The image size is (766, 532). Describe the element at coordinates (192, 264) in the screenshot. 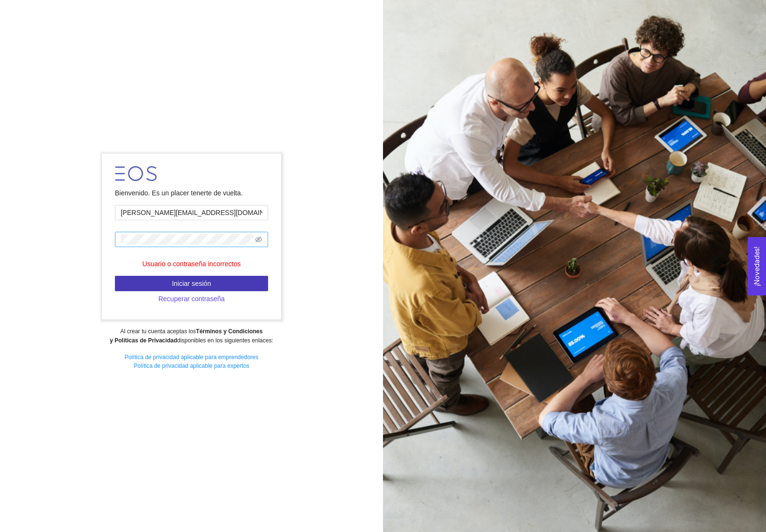

I see `p: Usuario o contraseña incorrectos` at that location.